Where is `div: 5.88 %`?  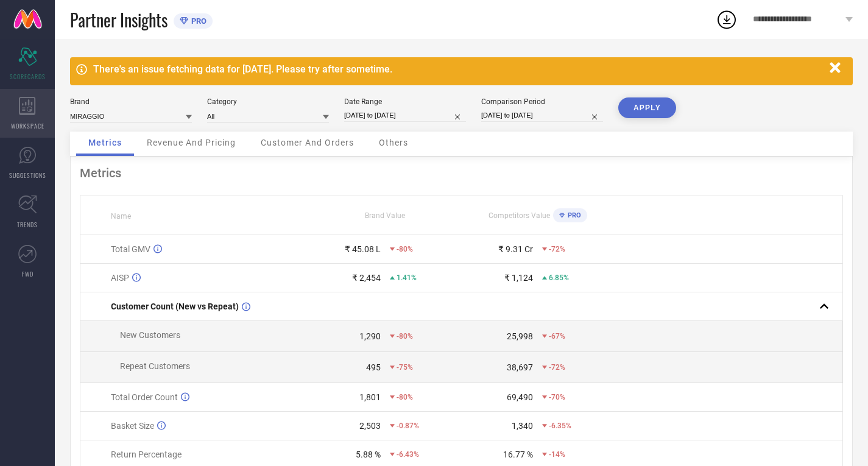
div: 5.88 % is located at coordinates (368, 454).